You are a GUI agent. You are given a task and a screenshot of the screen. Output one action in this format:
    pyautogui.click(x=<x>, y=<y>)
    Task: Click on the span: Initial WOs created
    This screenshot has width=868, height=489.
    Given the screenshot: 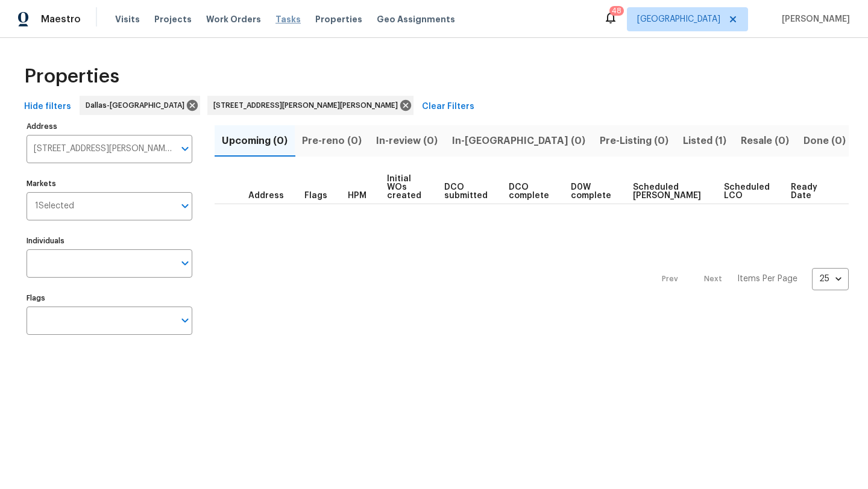 What is the action you would take?
    pyautogui.click(x=405, y=187)
    